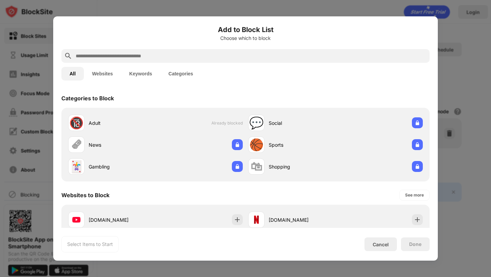  What do you see at coordinates (141, 74) in the screenshot?
I see `button: Keywords` at bounding box center [141, 74].